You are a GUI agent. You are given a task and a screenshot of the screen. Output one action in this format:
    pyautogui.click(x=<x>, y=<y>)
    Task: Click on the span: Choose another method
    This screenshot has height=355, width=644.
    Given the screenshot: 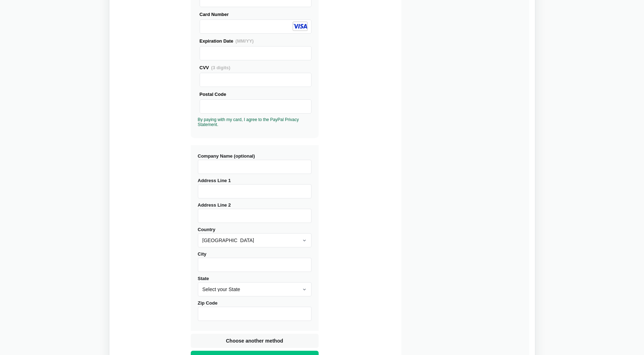 What is the action you would take?
    pyautogui.click(x=255, y=341)
    